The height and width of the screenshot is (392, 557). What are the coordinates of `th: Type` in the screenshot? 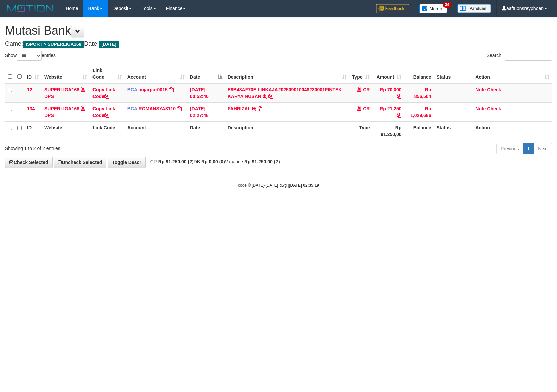 It's located at (361, 130).